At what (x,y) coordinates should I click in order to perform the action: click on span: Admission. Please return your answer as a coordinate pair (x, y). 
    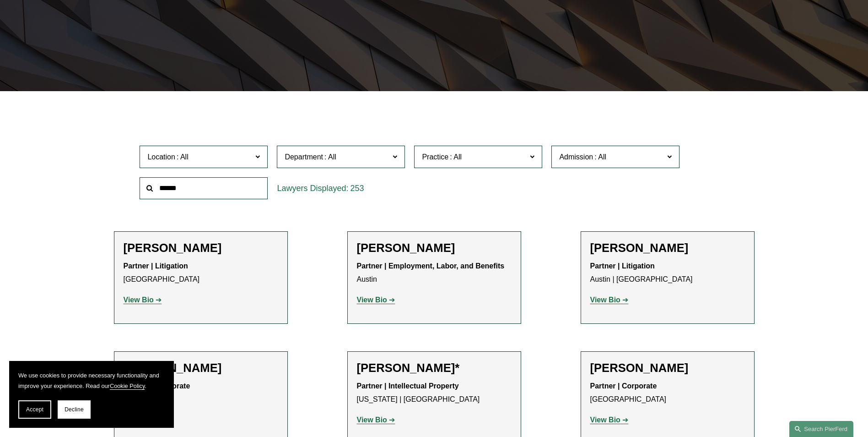
    Looking at the image, I should click on (576, 157).